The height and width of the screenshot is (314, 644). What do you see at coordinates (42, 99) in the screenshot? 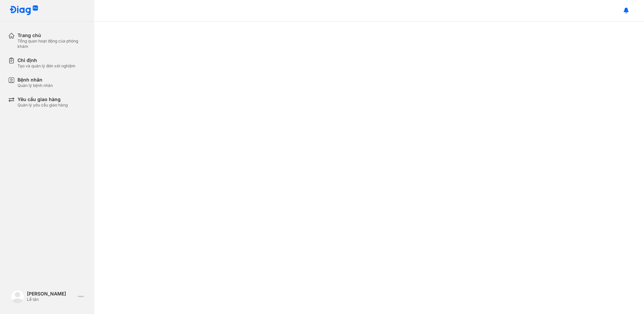
I see `div: Yêu cầu giao hàng` at bounding box center [42, 99].